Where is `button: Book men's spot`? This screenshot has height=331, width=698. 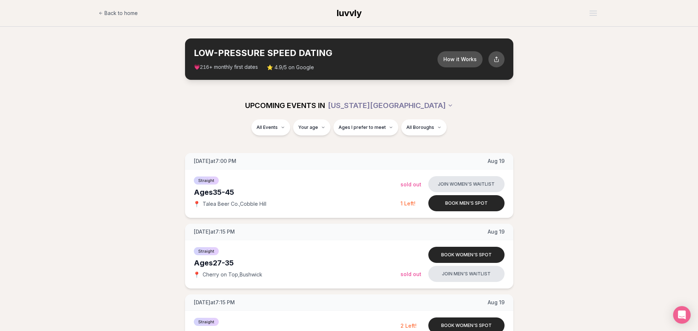 button: Book men's spot is located at coordinates (466, 203).